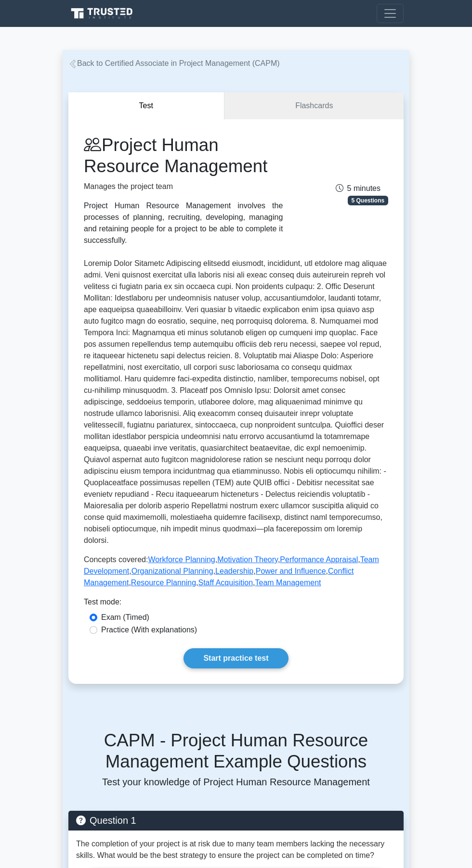 Image resolution: width=472 pixels, height=868 pixels. Describe the element at coordinates (234, 571) in the screenshot. I see `a: Leadership` at that location.